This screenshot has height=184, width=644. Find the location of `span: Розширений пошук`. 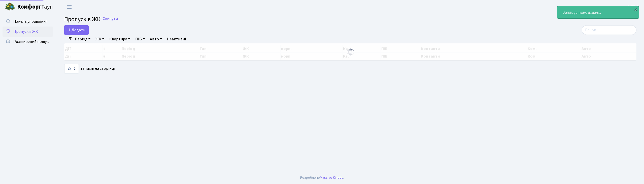

span: Розширений пошук is located at coordinates (31, 42).